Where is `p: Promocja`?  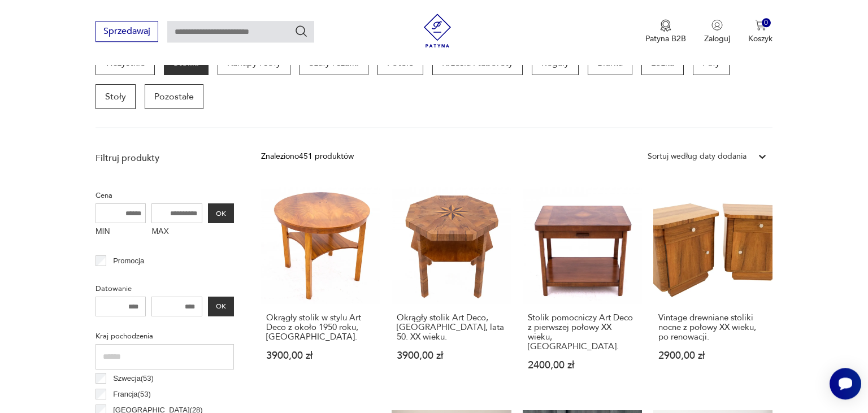 p: Promocja is located at coordinates (128, 261).